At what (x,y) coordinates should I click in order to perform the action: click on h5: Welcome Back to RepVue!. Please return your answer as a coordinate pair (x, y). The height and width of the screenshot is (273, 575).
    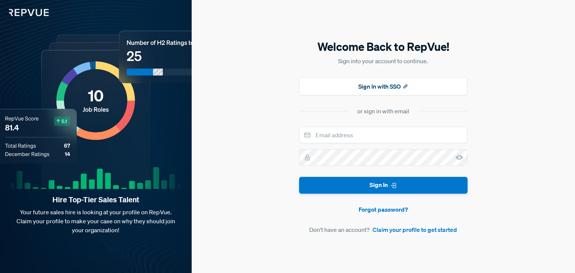
    Looking at the image, I should click on (383, 47).